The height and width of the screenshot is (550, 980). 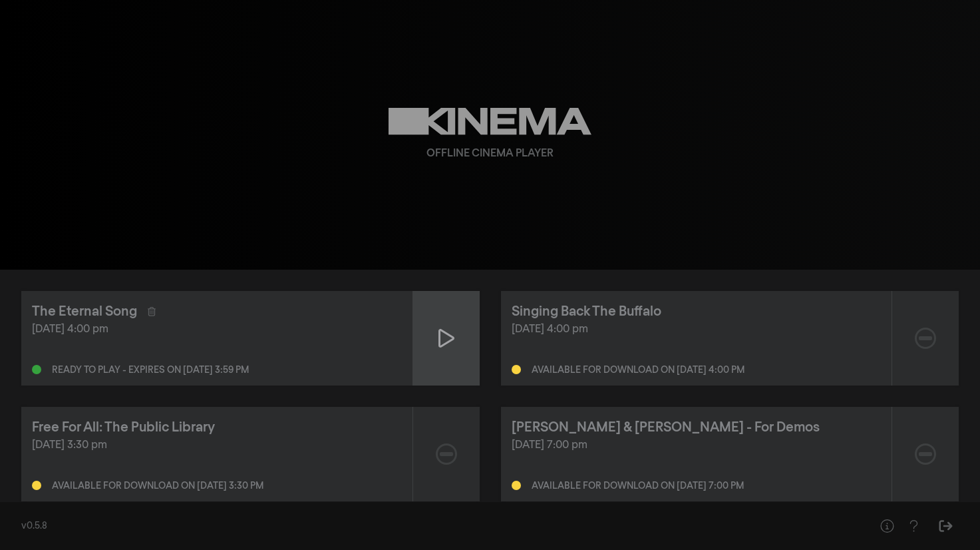 What do you see at coordinates (945, 526) in the screenshot?
I see `button: Sign Out` at bounding box center [945, 526].